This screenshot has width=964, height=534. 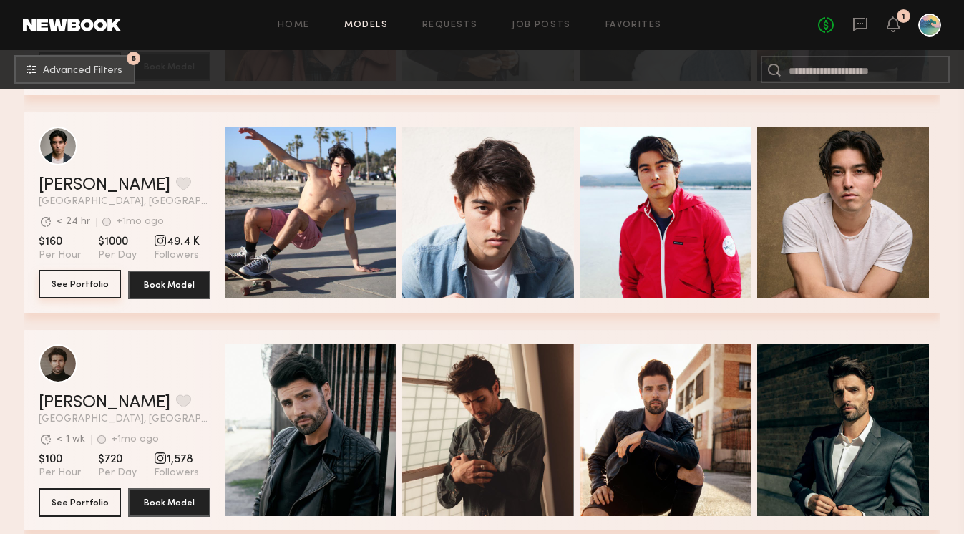 What do you see at coordinates (450, 25) in the screenshot?
I see `a: Requests` at bounding box center [450, 25].